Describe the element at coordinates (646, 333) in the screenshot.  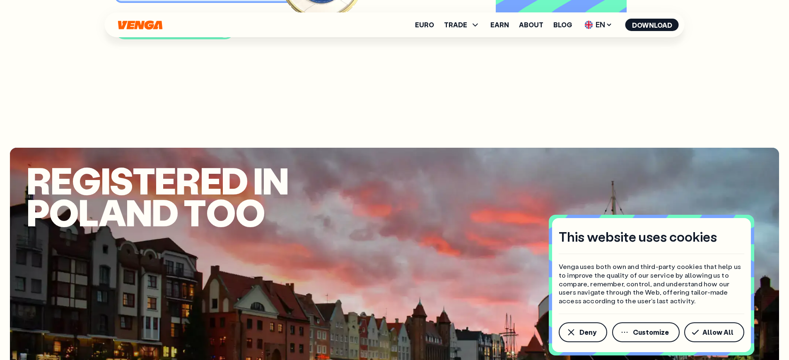
I see `button: Customize` at that location.